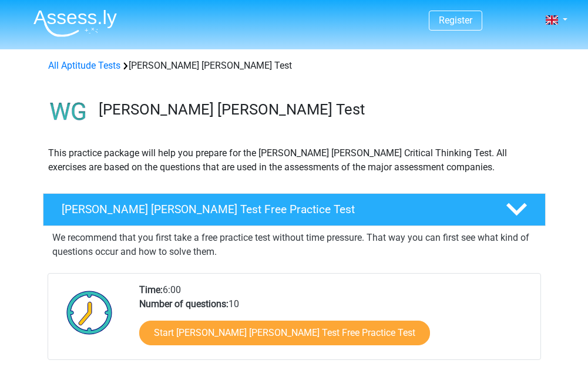 The height and width of the screenshot is (377, 588). What do you see at coordinates (89, 313) in the screenshot?
I see `img: Clock` at bounding box center [89, 313].